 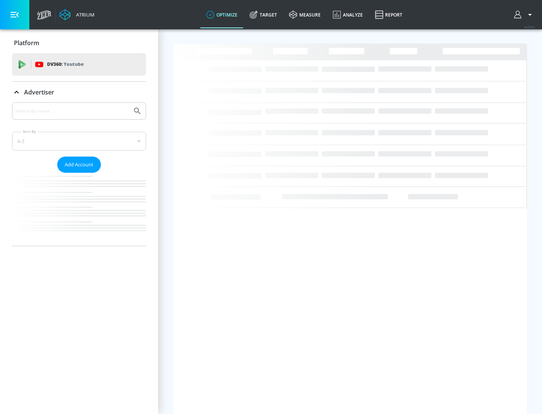 I want to click on div: Atrium, so click(x=84, y=15).